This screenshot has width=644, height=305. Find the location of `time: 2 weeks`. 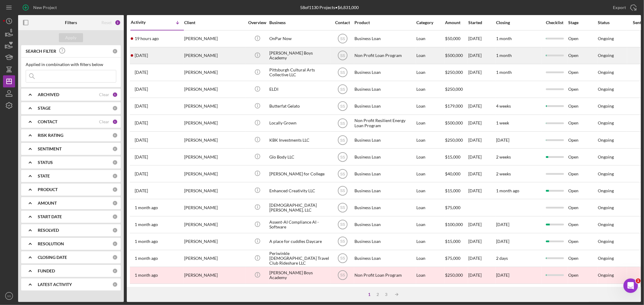

time: 2 weeks is located at coordinates (503, 174).